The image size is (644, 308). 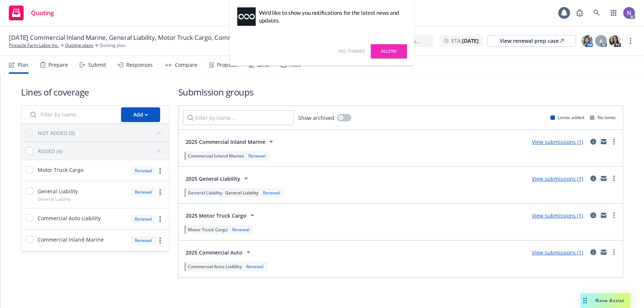 I want to click on div: We'd like to show you notifications for the latest news and updates., so click(x=332, y=17).